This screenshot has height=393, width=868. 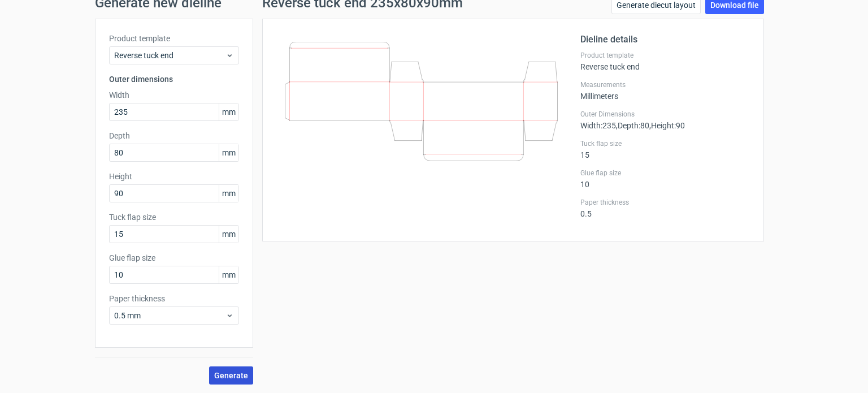 I want to click on label: Width, so click(x=175, y=95).